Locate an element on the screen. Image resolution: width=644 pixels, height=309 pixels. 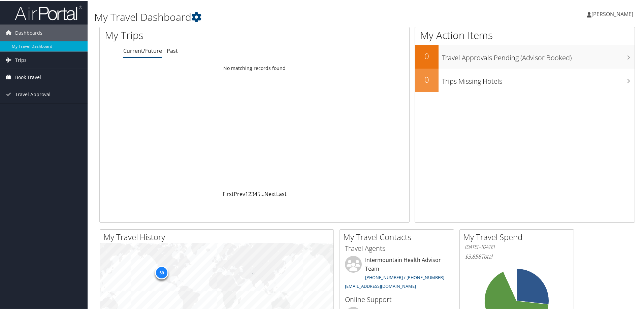
img: airportal-logo.png is located at coordinates (48, 12).